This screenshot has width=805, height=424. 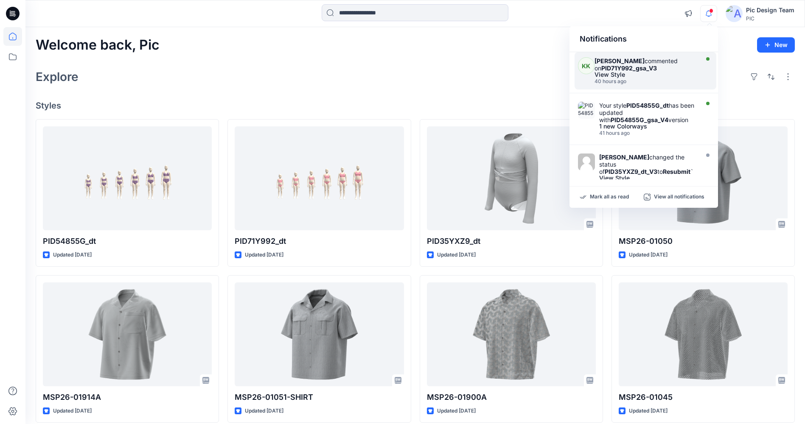 I want to click on div: commented on, so click(x=645, y=64).